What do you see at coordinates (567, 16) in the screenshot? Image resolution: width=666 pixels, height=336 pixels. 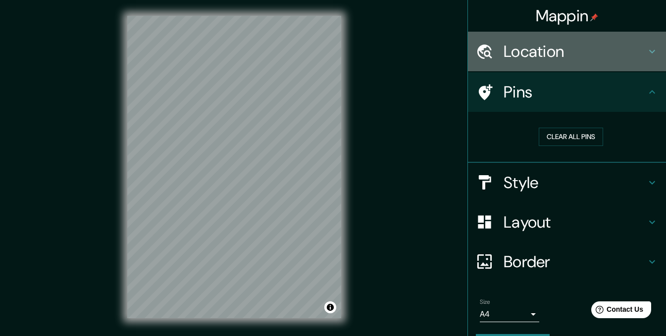 I see `h4: Mappin` at bounding box center [567, 16].